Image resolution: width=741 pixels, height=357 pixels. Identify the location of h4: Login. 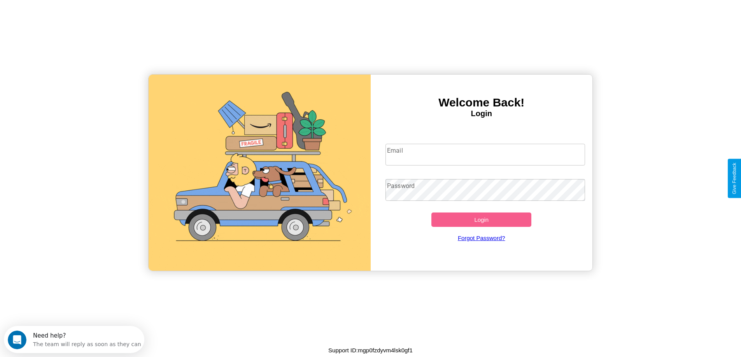
(482, 114).